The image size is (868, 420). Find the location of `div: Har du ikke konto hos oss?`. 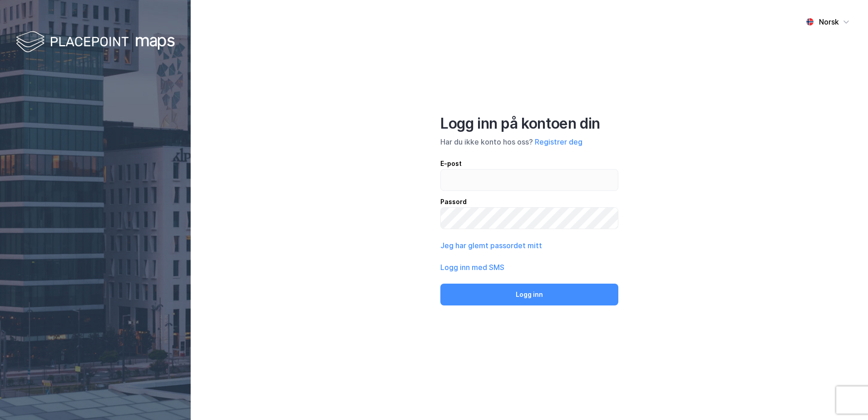

div: Har du ikke konto hos oss? is located at coordinates (529, 142).